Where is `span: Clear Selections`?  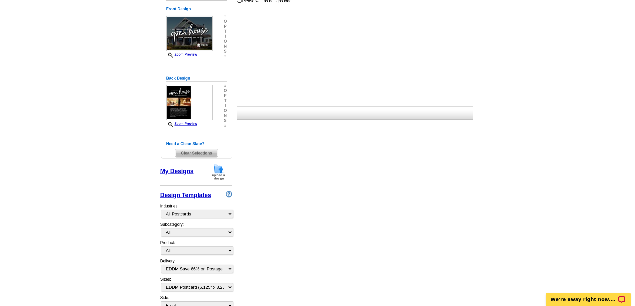
span: Clear Selections is located at coordinates (196, 153).